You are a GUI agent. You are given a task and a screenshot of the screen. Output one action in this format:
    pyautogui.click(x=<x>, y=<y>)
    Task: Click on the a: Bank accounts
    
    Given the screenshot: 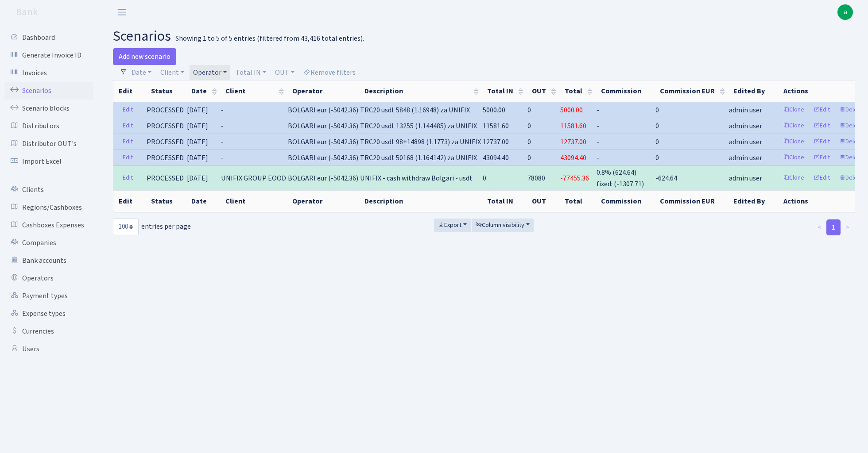 What is the action you would take?
    pyautogui.click(x=49, y=261)
    